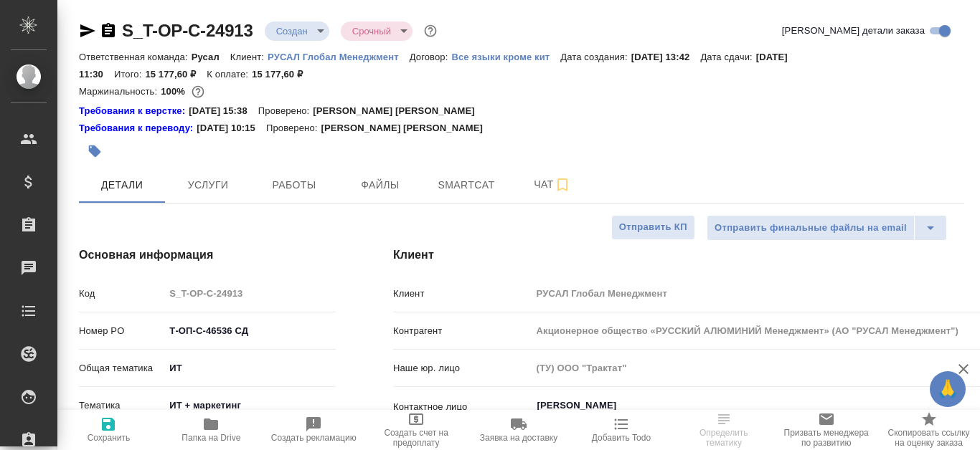 Image resolution: width=980 pixels, height=450 pixels. Describe the element at coordinates (679, 255) in the screenshot. I see `h4: Клиент` at that location.